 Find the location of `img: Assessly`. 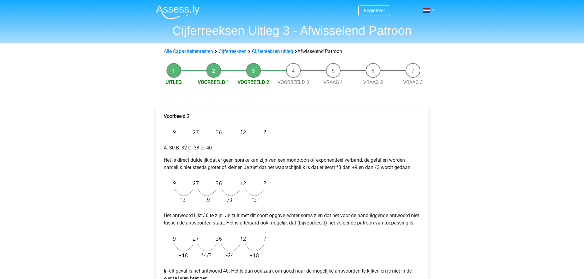

img: Assessly is located at coordinates (178, 12).